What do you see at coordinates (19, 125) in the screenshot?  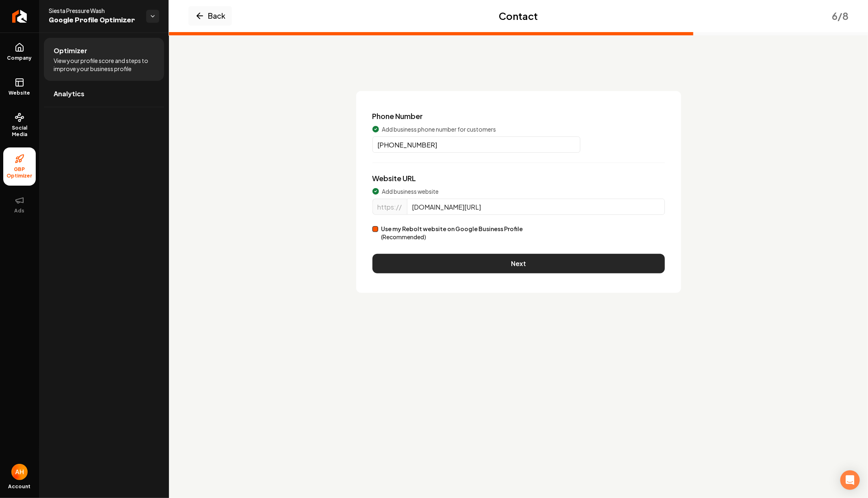 I see `a: Social Media` at bounding box center [19, 125].